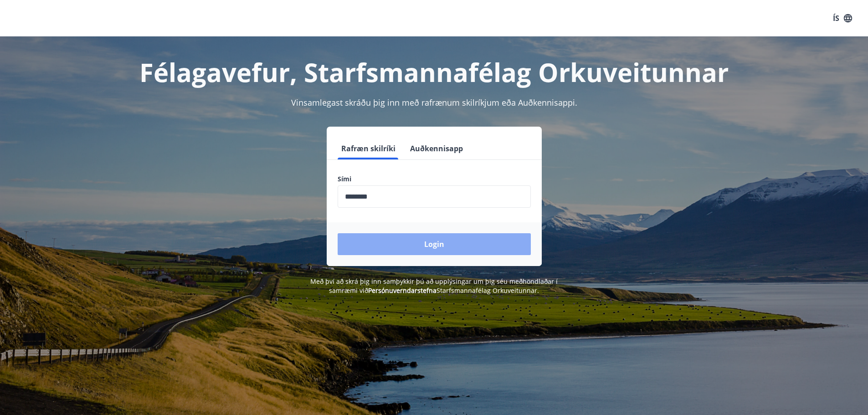 The width and height of the screenshot is (868, 415). What do you see at coordinates (435, 102) in the screenshot?
I see `span: Vinsamlegast skráðu þig inn með rafrænum skilríkjum eða Auðkennisappi.` at bounding box center [435, 102].